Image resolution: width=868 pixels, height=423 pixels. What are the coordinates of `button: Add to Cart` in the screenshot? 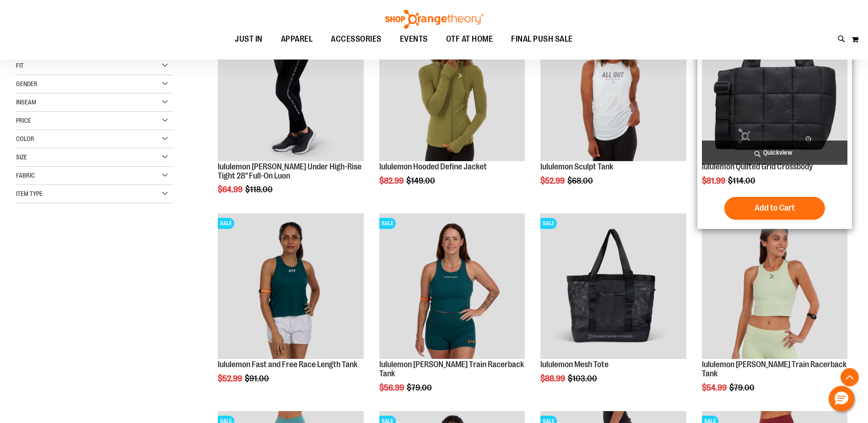 It's located at (775, 208).